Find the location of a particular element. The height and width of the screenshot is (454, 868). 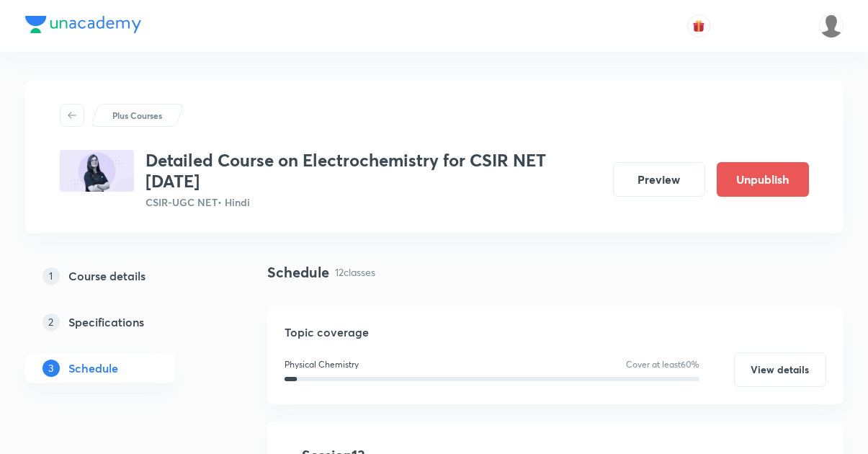

h5: Specifications is located at coordinates (106, 322).